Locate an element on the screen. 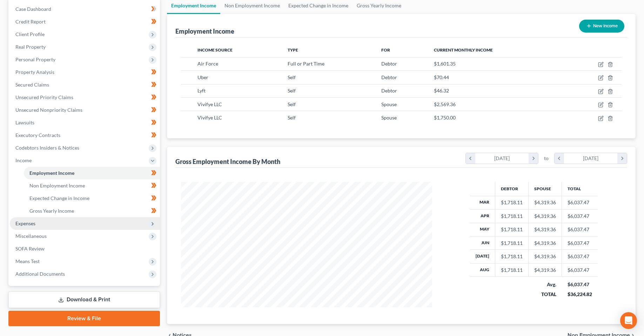 The height and width of the screenshot is (336, 644). div: $6,037.47 is located at coordinates (580, 285).